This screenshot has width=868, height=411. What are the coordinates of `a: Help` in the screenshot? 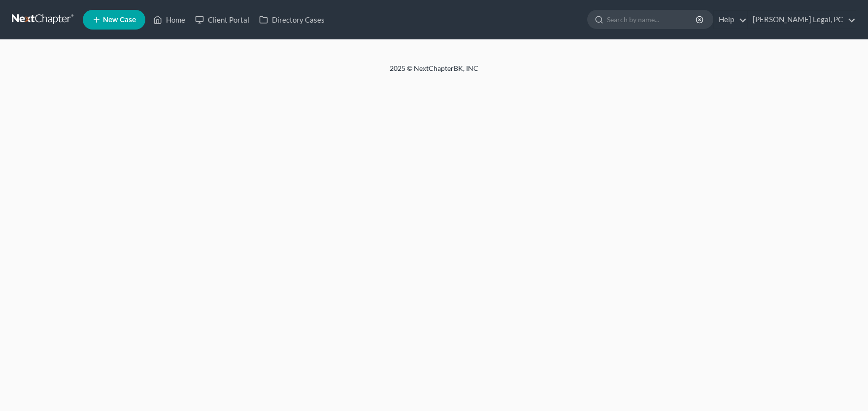 It's located at (730, 20).